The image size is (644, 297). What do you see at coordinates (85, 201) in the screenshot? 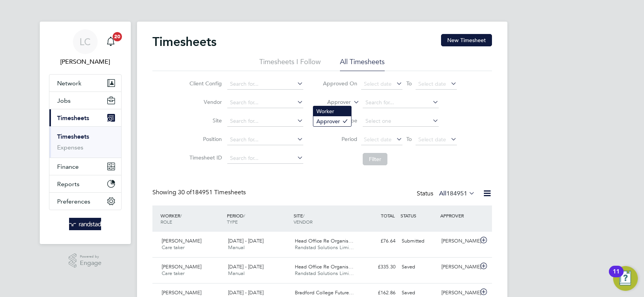
I see `button: Preferences` at bounding box center [85, 201].